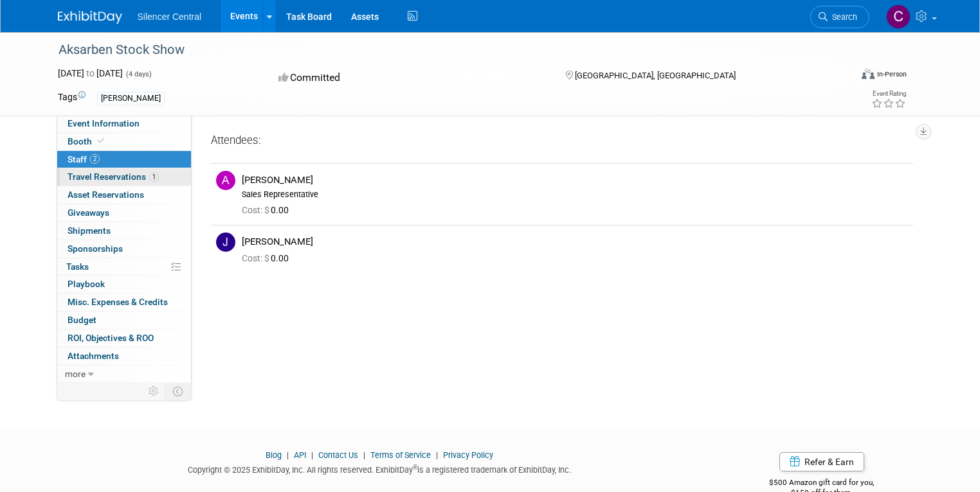 Image resolution: width=980 pixels, height=492 pixels. I want to click on td: Personalize Event Tab Strip, so click(154, 391).